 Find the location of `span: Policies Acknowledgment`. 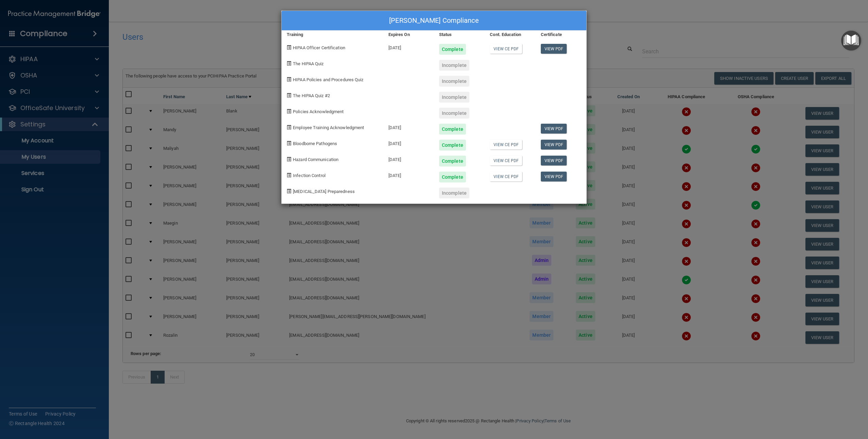

span: Policies Acknowledgment is located at coordinates (318, 112).